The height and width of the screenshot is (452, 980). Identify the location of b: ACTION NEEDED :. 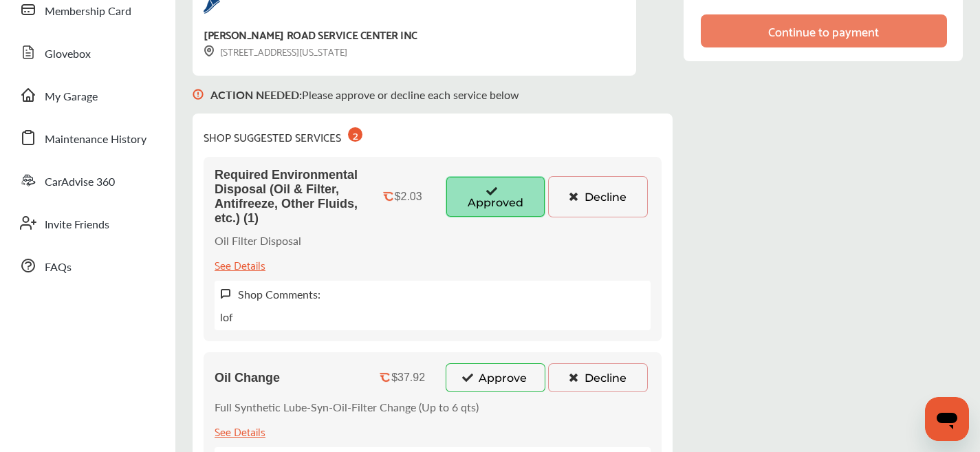
(256, 94).